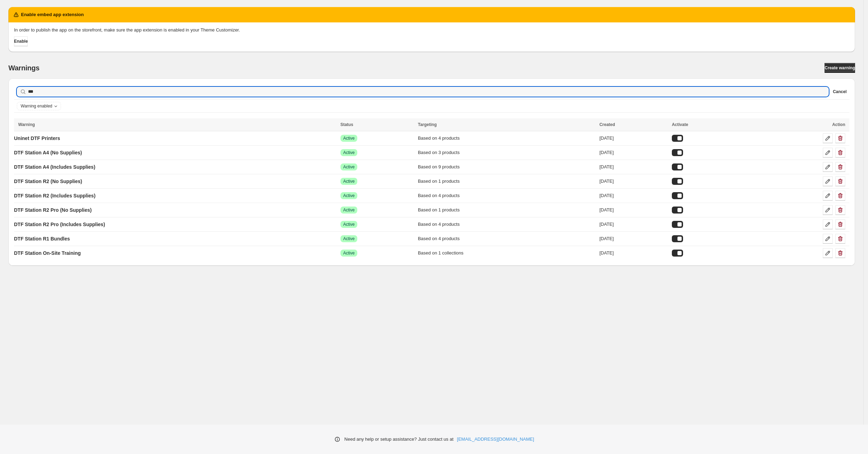 The height and width of the screenshot is (454, 868). Describe the element at coordinates (20, 42) in the screenshot. I see `button: Enable` at that location.